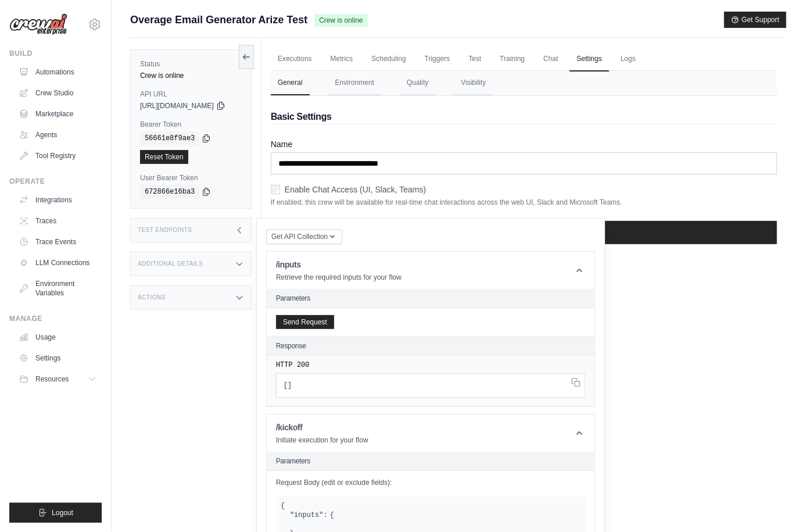 This screenshot has height=532, width=805. Describe the element at coordinates (57, 379) in the screenshot. I see `button: Resources` at that location.